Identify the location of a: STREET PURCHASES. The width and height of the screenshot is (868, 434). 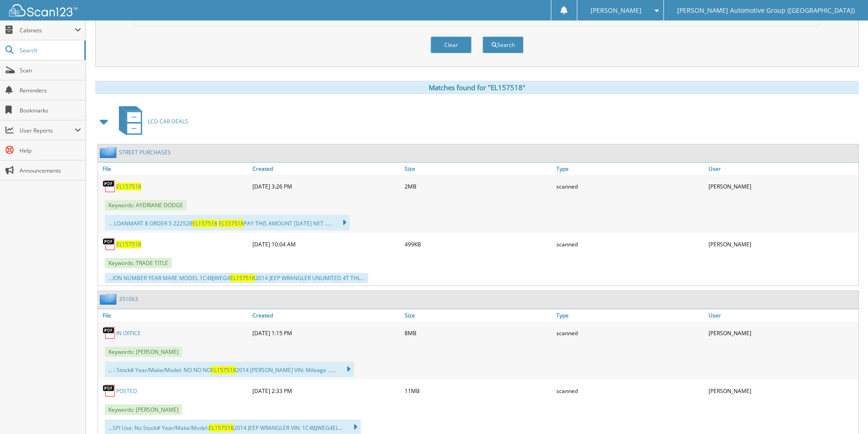
(145, 152).